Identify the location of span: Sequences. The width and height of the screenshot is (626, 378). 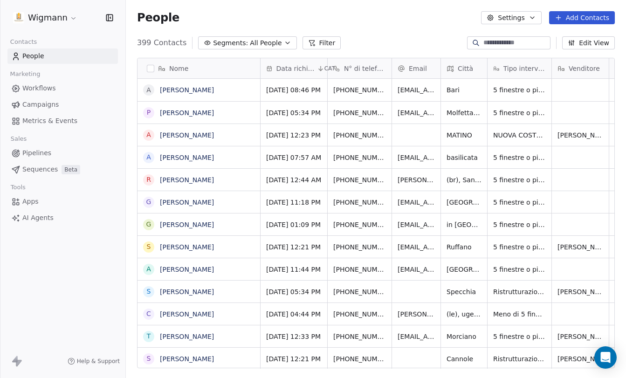
(40, 169).